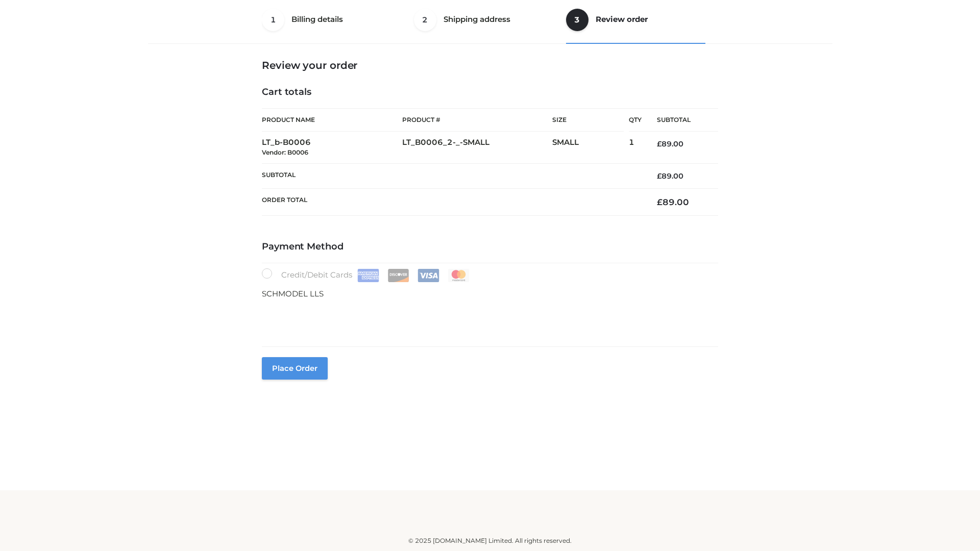  What do you see at coordinates (452, 202) in the screenshot?
I see `th: Order Total` at bounding box center [452, 202].